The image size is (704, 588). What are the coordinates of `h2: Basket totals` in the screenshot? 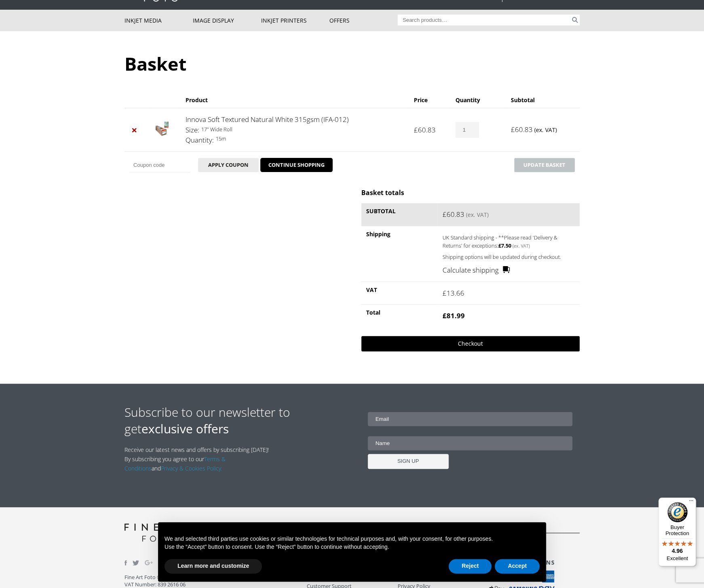 It's located at (470, 192).